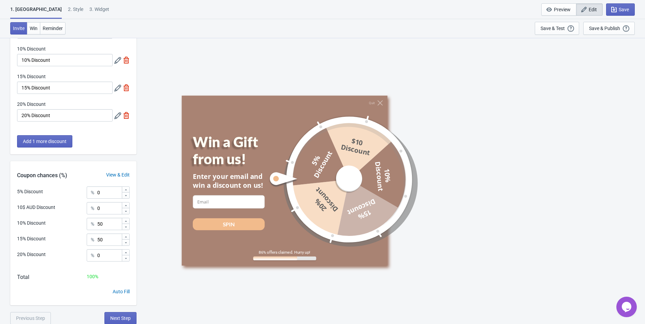 The height and width of the screenshot is (324, 645). Describe the element at coordinates (31, 49) in the screenshot. I see `label: 10% Discount` at that location.